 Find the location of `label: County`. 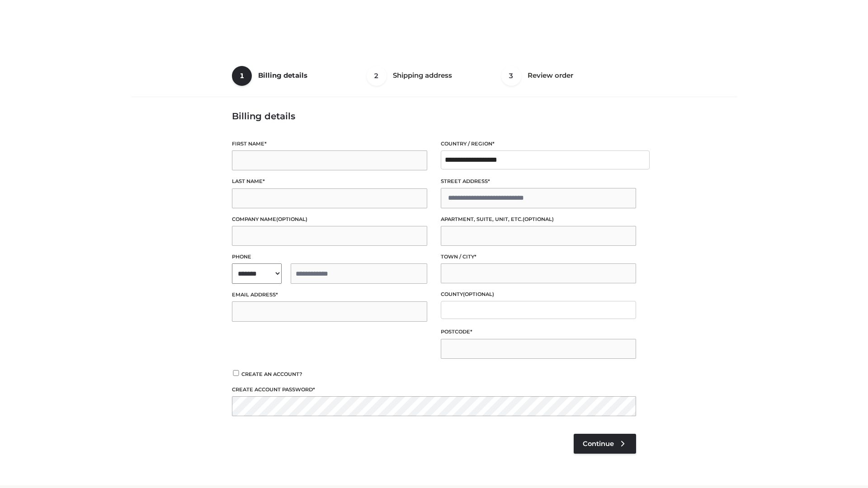

label: County is located at coordinates (538, 294).